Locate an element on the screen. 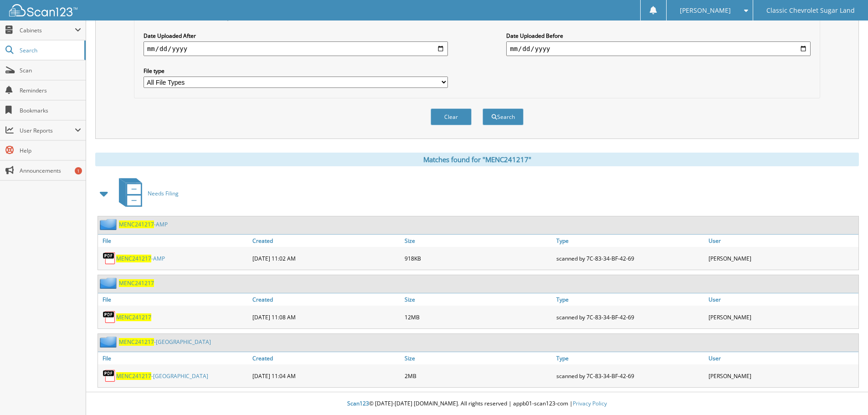 The width and height of the screenshot is (868, 415). button: Search is located at coordinates (503, 117).